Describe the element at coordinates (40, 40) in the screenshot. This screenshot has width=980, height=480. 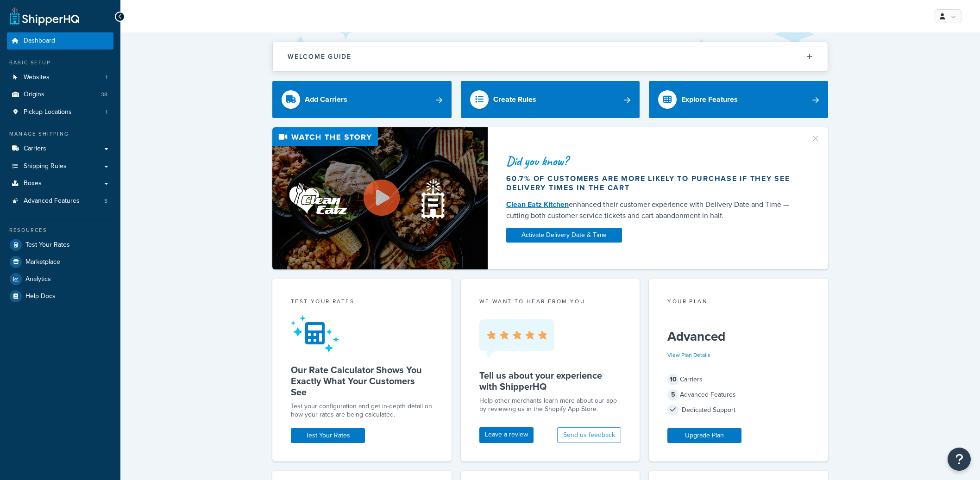
I see `span: Dashboard` at that location.